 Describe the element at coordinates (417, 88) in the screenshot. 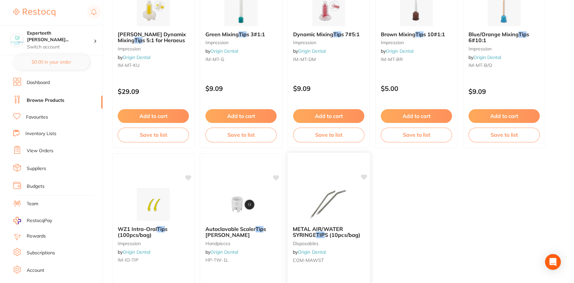

I see `p: $5.00` at that location.